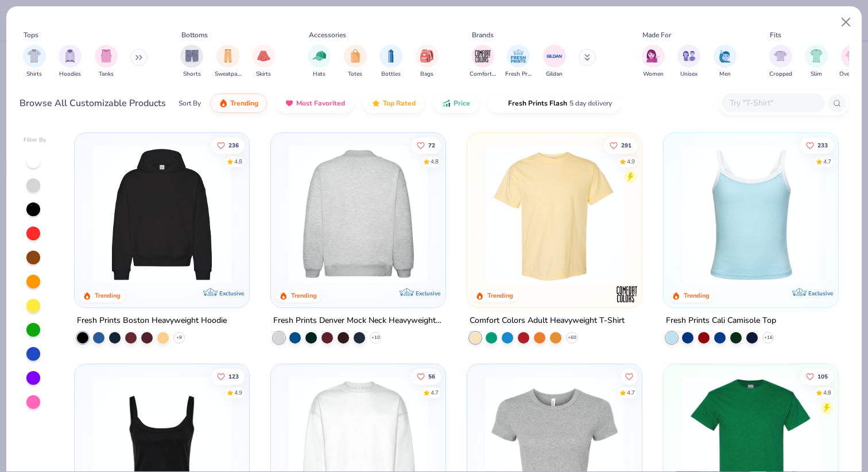  What do you see at coordinates (462, 103) in the screenshot?
I see `span: Price` at bounding box center [462, 103].